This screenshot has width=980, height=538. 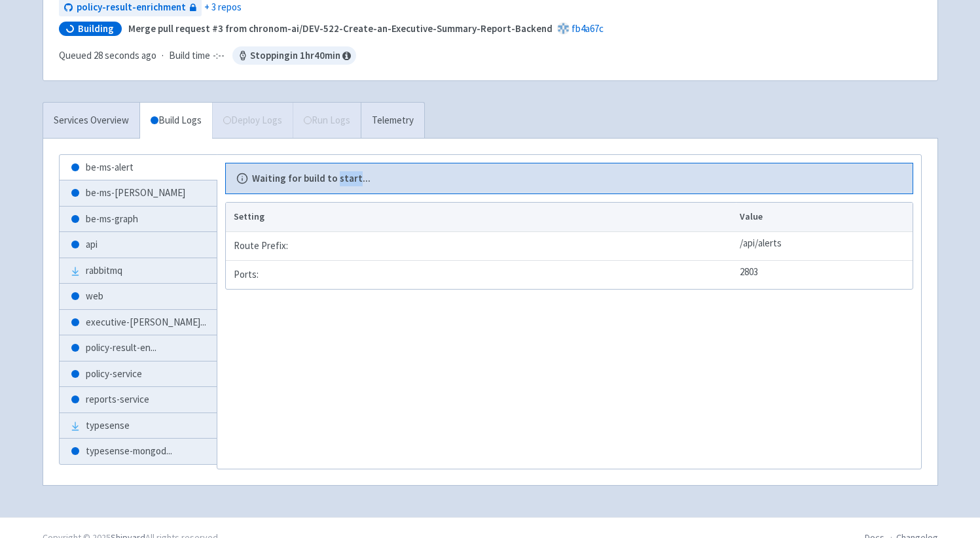 I want to click on span: Build time, so click(x=189, y=55).